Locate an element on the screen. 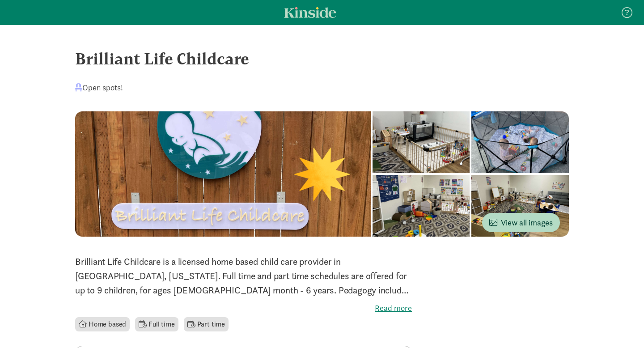 The height and width of the screenshot is (348, 644). label: Read more is located at coordinates (243, 308).